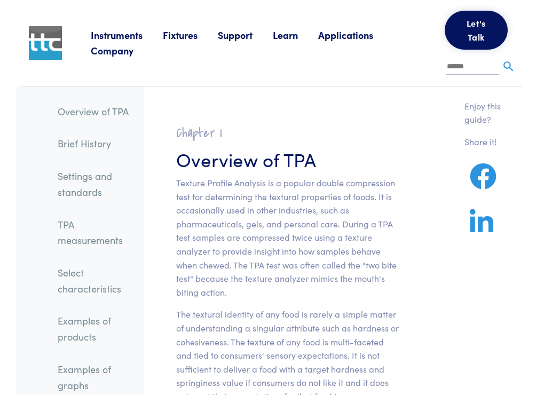 This screenshot has height=395, width=544. I want to click on a: Support, so click(245, 35).